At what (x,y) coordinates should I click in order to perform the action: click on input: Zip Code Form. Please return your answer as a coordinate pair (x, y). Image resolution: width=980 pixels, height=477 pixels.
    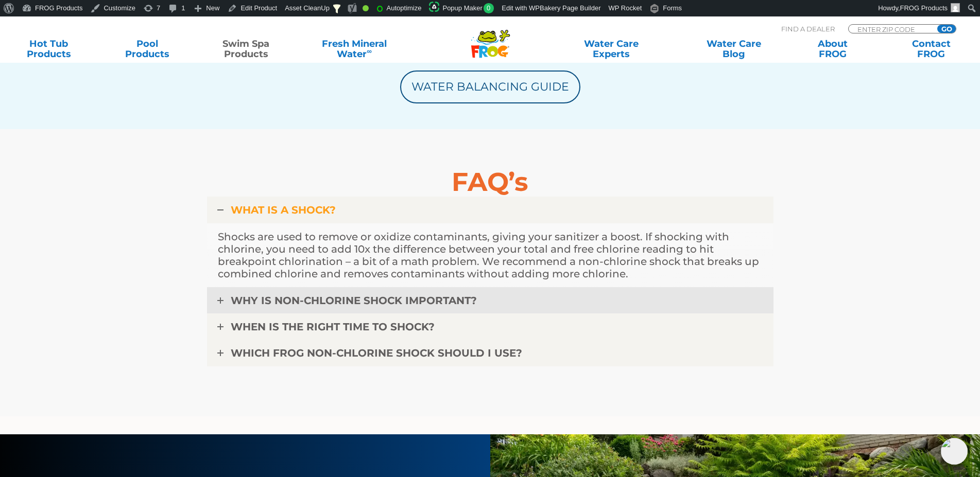
    Looking at the image, I should click on (891, 29).